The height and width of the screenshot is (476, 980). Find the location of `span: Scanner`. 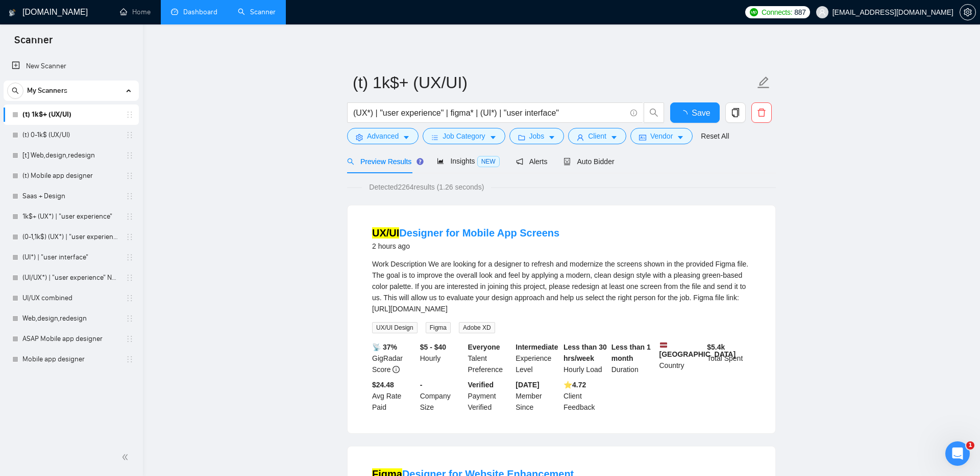

span: Scanner is located at coordinates (33, 43).